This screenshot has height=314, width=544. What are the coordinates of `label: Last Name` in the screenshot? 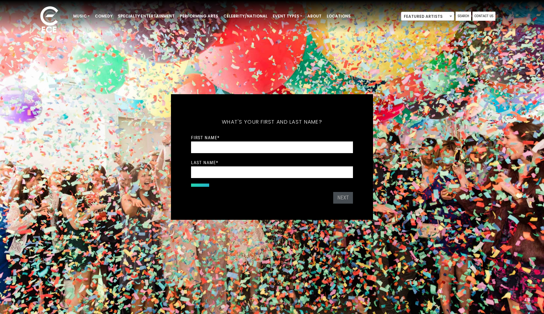 It's located at (205, 163).